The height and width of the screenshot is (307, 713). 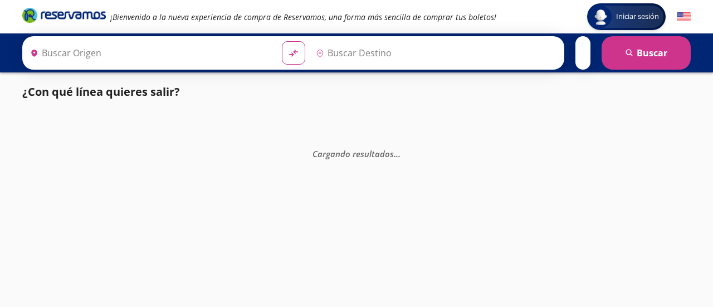 I want to click on button: Buscar, so click(x=646, y=53).